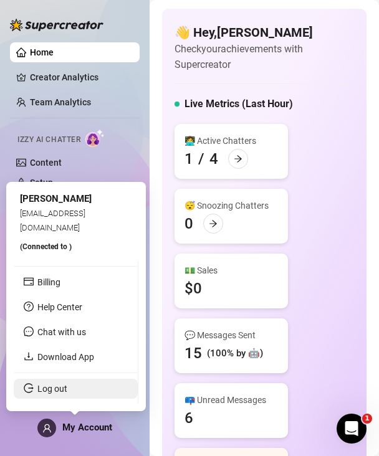  I want to click on a: Setup, so click(41, 182).